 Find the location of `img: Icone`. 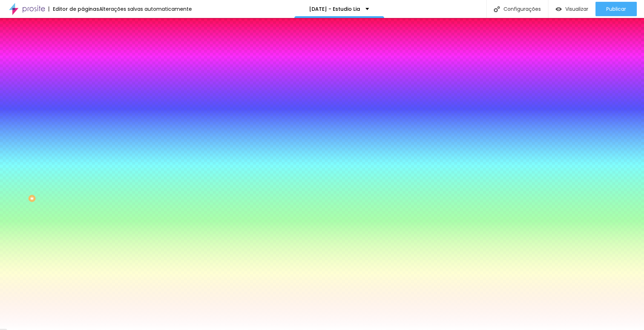

img: Icone is located at coordinates (497, 9).